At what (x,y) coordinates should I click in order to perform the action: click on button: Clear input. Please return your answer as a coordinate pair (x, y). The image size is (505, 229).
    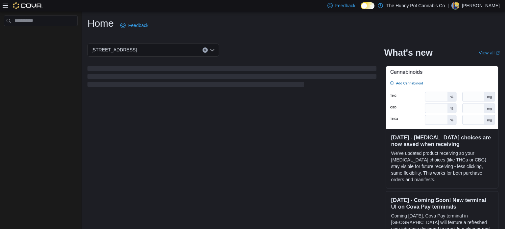
    Looking at the image, I should click on (205, 50).